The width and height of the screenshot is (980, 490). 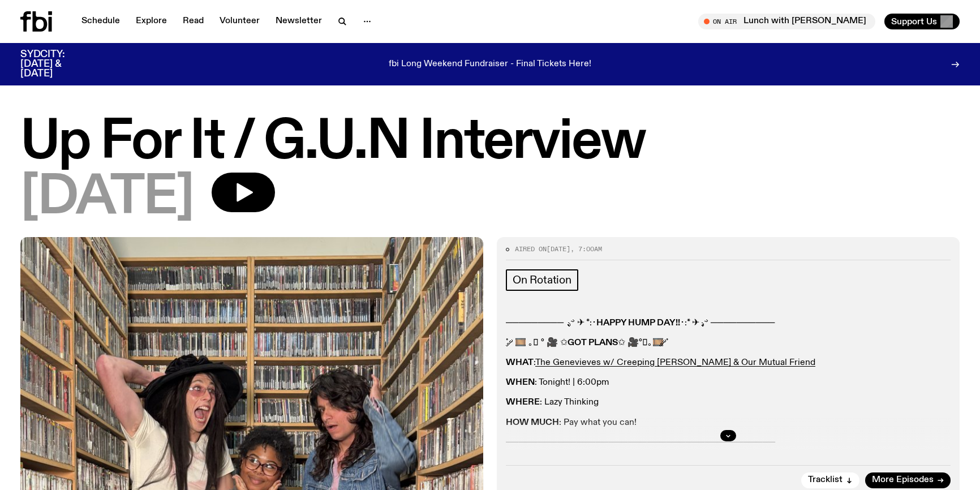 What do you see at coordinates (542, 281) in the screenshot?
I see `span: On Rotation` at bounding box center [542, 281].